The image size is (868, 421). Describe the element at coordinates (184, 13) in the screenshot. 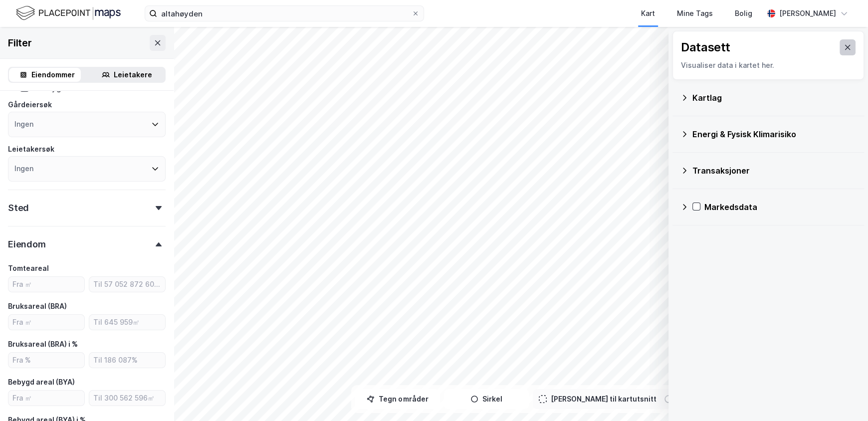

I see `div: Lukk` at that location.